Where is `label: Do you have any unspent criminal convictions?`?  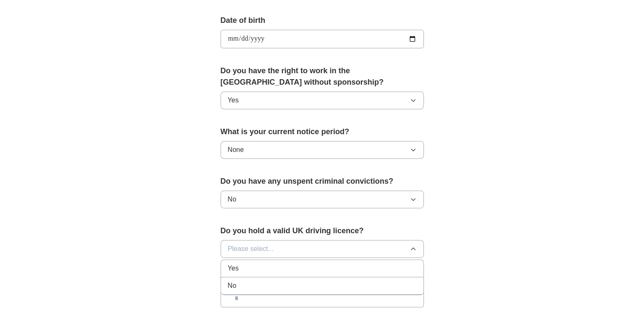 label: Do you have any unspent criminal convictions? is located at coordinates (322, 181).